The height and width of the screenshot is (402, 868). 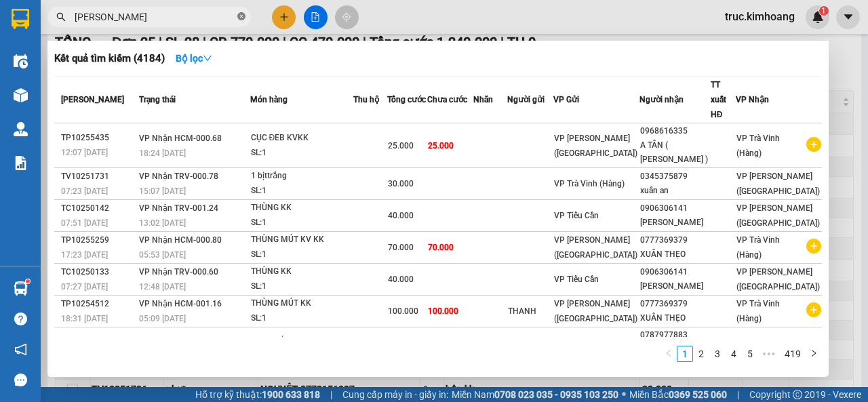 I want to click on span: search, so click(x=61, y=17).